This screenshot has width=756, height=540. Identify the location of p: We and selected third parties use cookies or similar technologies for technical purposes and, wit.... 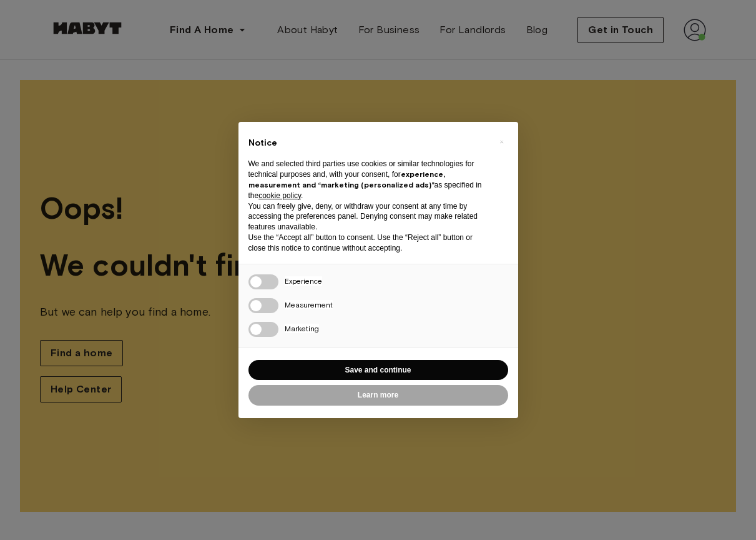
(368, 179).